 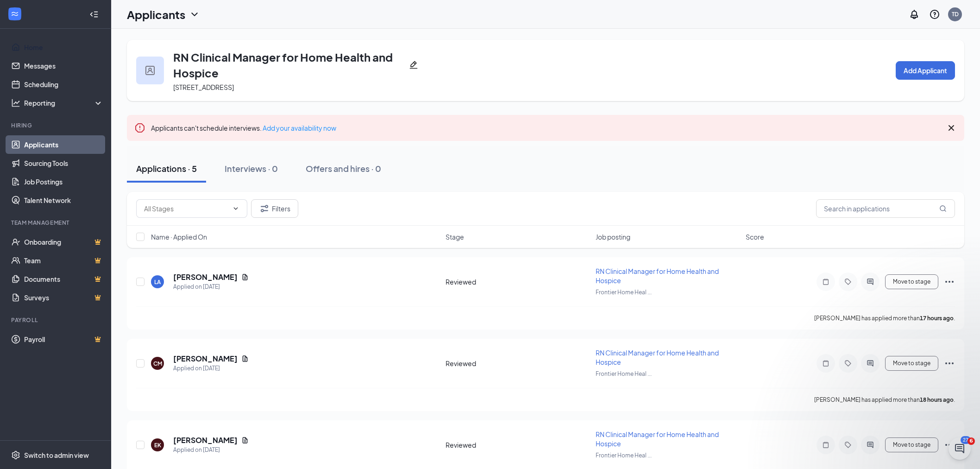 I want to click on h1: Applicants, so click(x=156, y=14).